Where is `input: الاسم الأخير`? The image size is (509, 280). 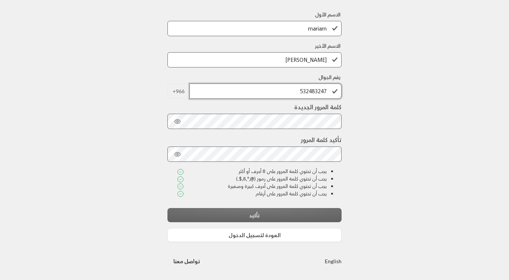
input: الاسم الأخير is located at coordinates (254, 60).